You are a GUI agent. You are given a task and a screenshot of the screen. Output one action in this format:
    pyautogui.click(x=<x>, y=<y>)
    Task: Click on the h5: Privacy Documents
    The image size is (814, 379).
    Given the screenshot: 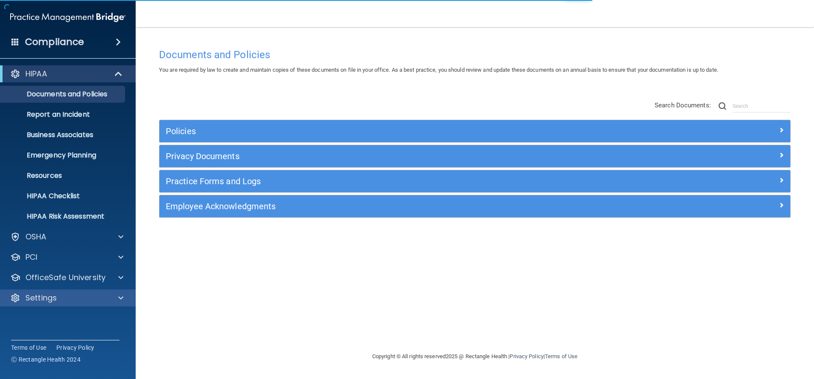 What is the action you would take?
    pyautogui.click(x=396, y=156)
    